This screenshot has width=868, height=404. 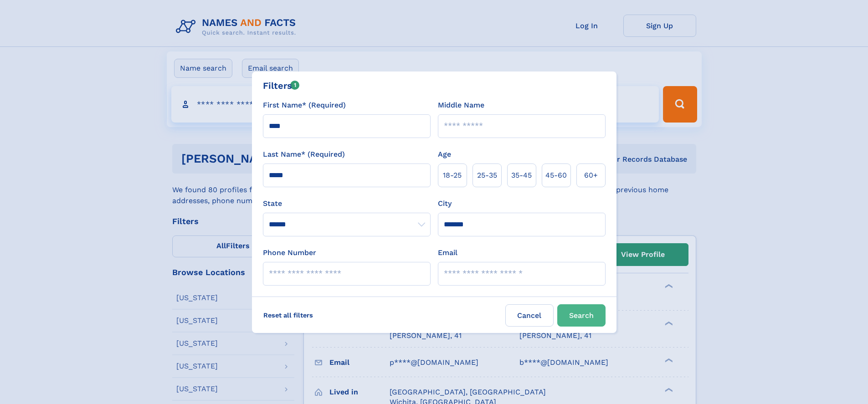 What do you see at coordinates (447, 252) in the screenshot?
I see `label: Email` at bounding box center [447, 252].